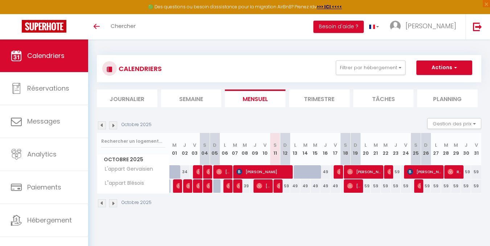 The height and width of the screenshot is (246, 490). Describe the element at coordinates (325, 149) in the screenshot. I see `th: 16` at that location.